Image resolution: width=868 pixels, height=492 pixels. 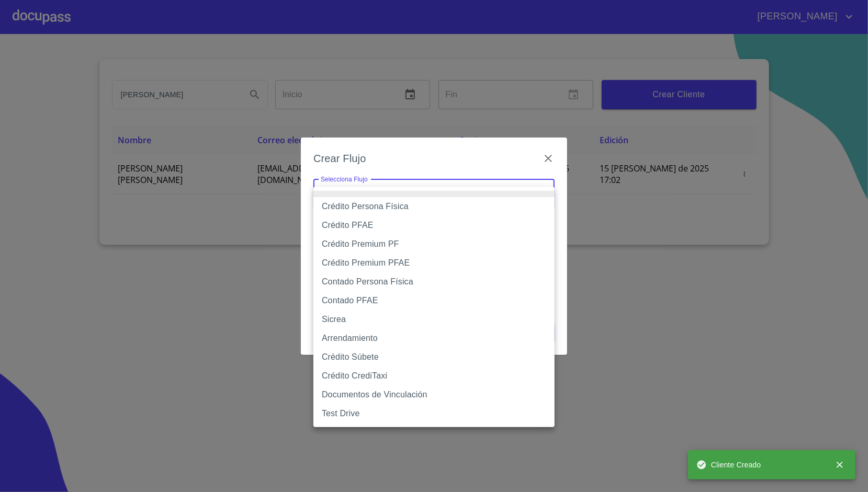 What do you see at coordinates (434, 357) in the screenshot?
I see `li: Crédito Súbete` at bounding box center [434, 357].